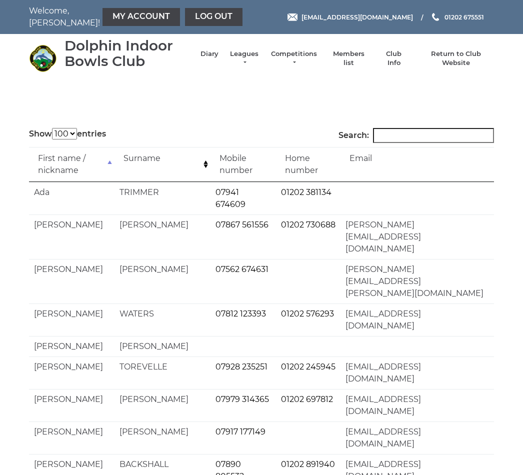 This screenshot has width=523, height=475. I want to click on td: First name / nickname: activate to sort column descending, so click(71, 164).